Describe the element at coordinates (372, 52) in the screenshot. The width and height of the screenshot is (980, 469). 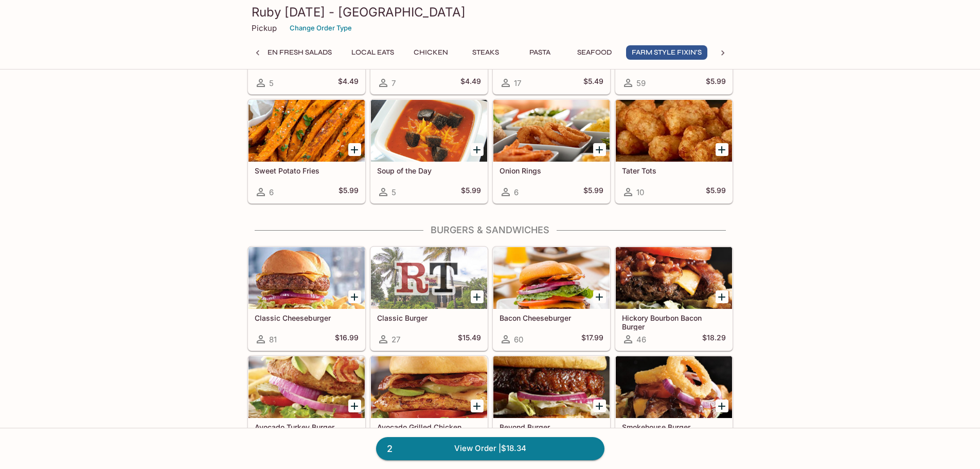
I see `button: Local Eats` at that location.